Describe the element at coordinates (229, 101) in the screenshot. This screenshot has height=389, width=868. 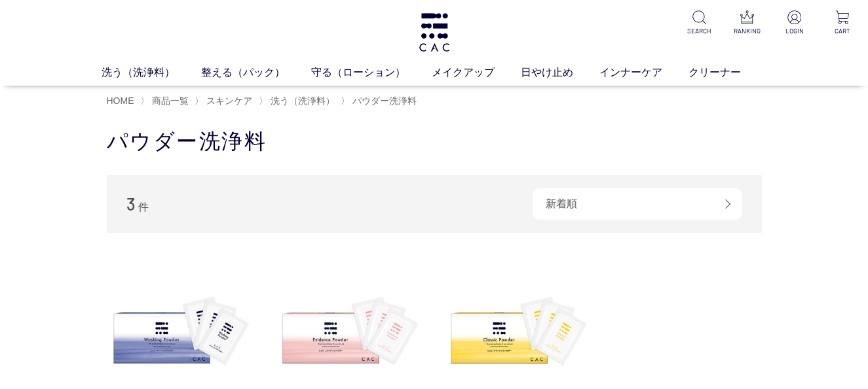
I see `span: スキンケア` at that location.